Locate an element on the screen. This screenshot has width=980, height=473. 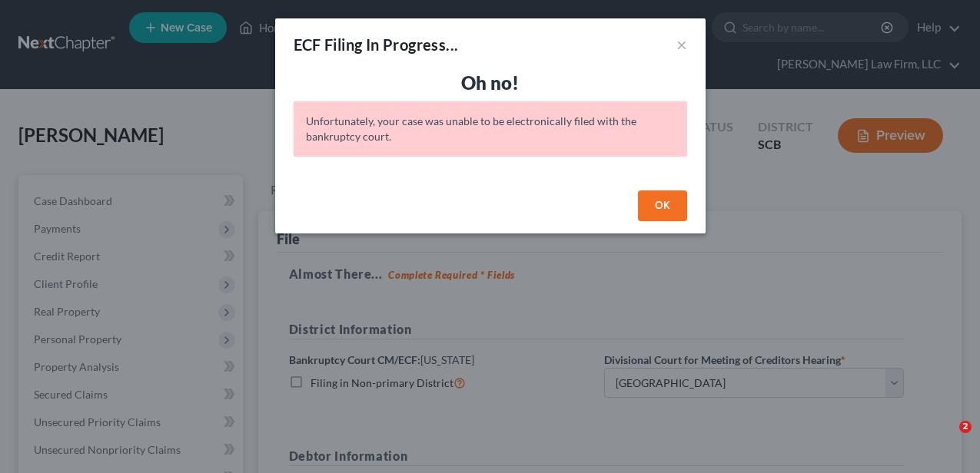
span: 2 is located at coordinates (966, 427).